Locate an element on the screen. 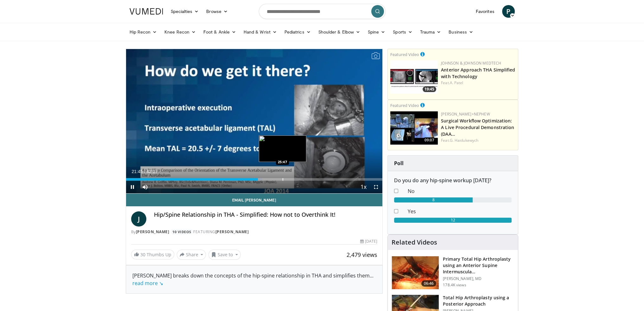 Image resolution: width=644 pixels, height=311 pixels. a: Foot & Ankle is located at coordinates (219, 32).